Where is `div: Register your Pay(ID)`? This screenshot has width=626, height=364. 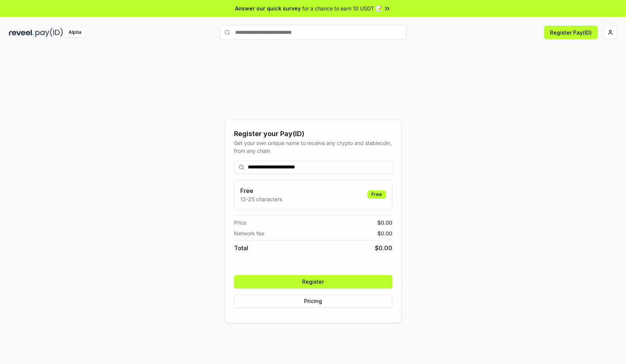
div: Register your Pay(ID) is located at coordinates (313, 134).